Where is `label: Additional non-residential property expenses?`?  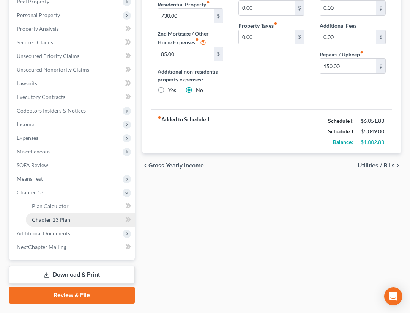
label: Additional non-residential property expenses? is located at coordinates (190, 75).